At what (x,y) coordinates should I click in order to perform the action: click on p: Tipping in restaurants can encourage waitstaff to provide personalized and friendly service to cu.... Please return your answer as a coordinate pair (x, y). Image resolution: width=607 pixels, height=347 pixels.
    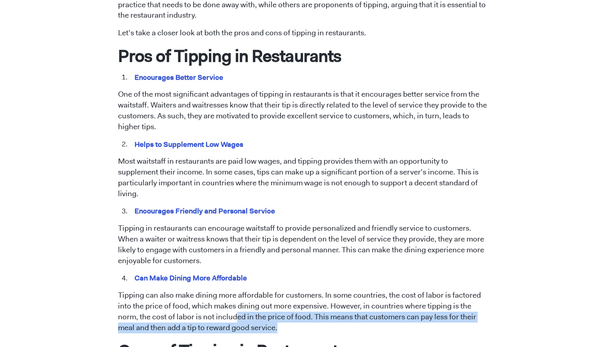
    Looking at the image, I should click on (303, 245).